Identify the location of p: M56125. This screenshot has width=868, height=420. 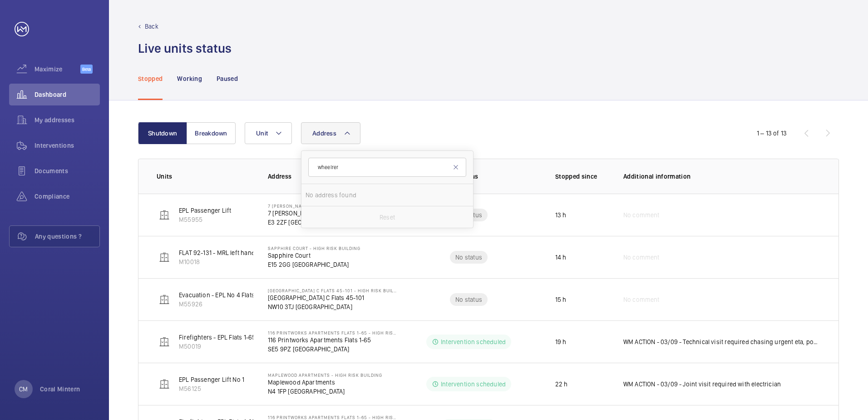
(212, 389).